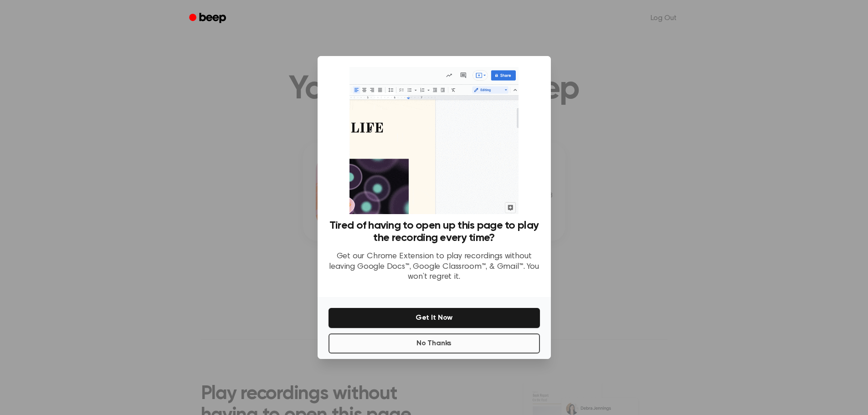 The width and height of the screenshot is (868, 415). Describe the element at coordinates (208, 18) in the screenshot. I see `a: Beep` at that location.